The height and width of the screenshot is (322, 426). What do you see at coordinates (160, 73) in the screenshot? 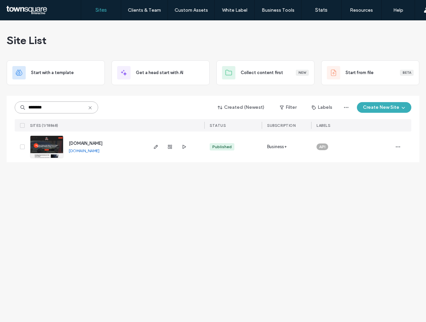
I see `span: Get a head start with AI` at bounding box center [160, 73].